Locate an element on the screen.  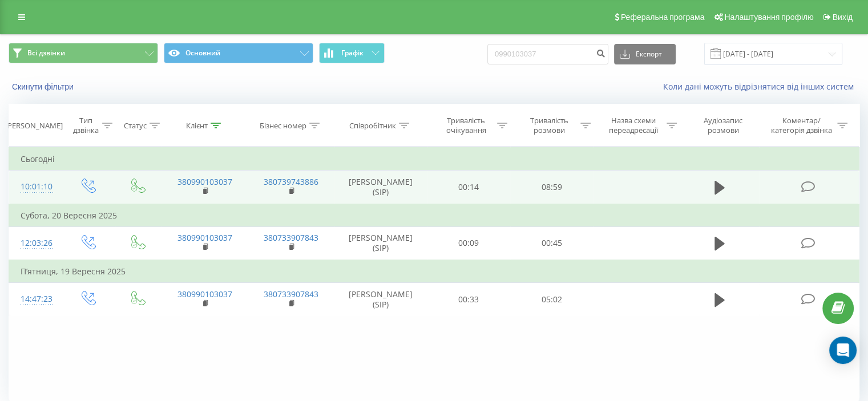
td: Субота, 20 Вересня 2025 is located at coordinates (434, 215).